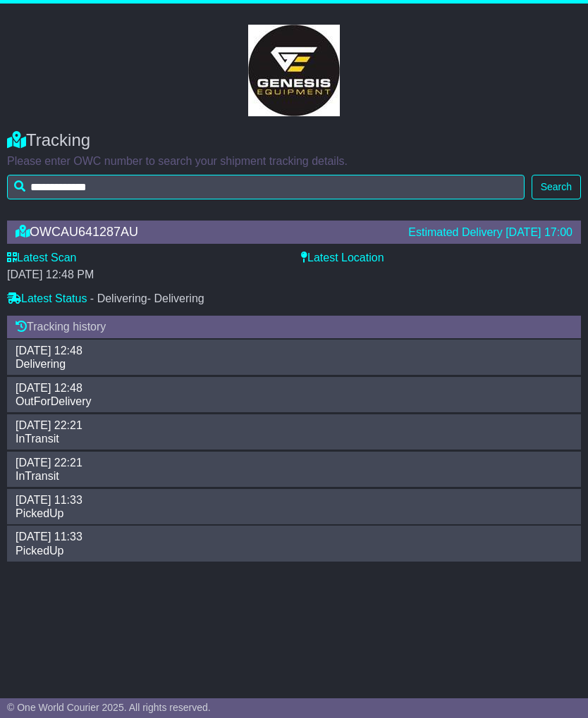  I want to click on label: Latest Location, so click(342, 258).